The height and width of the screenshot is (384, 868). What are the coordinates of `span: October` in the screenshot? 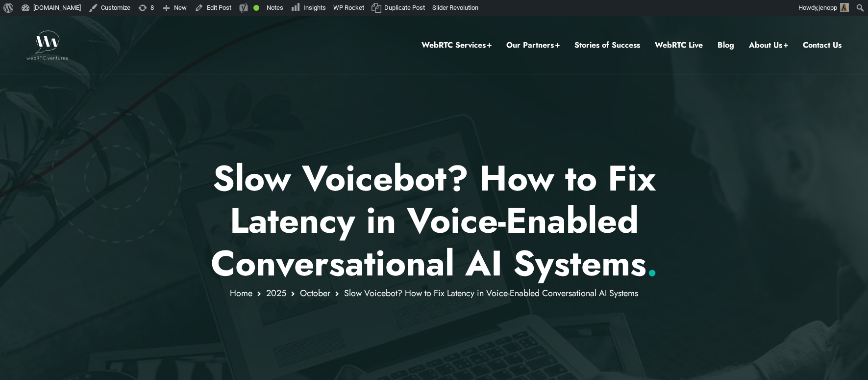 It's located at (315, 293).